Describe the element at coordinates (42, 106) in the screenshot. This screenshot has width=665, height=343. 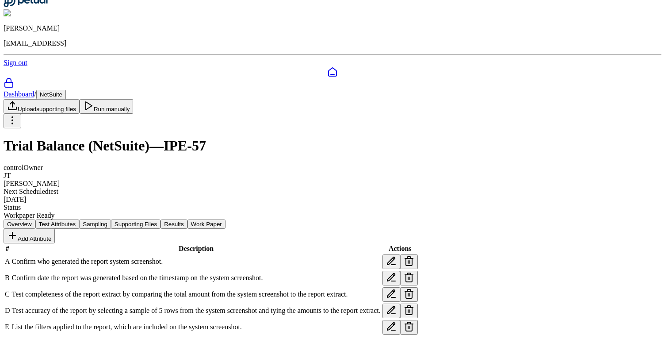
I see `button: Uploadsupporting files` at that location.